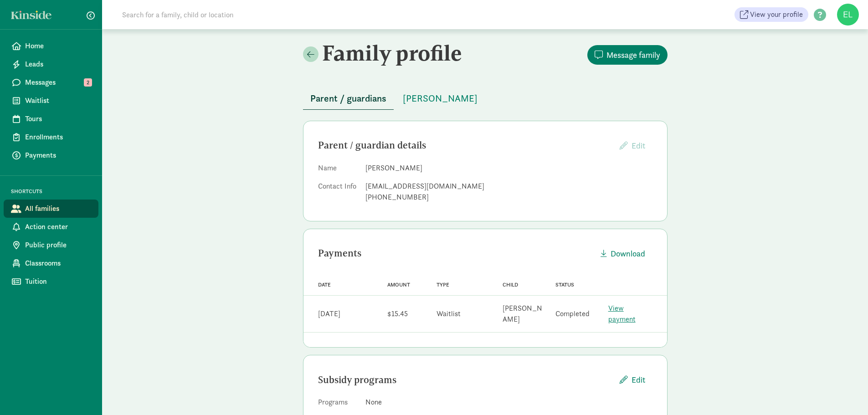 This screenshot has height=415, width=868. What do you see at coordinates (51, 101) in the screenshot?
I see `a: Waitlist` at bounding box center [51, 101].